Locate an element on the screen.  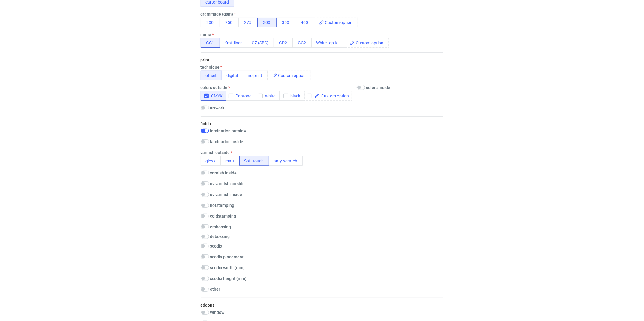
label: other is located at coordinates (216, 289).